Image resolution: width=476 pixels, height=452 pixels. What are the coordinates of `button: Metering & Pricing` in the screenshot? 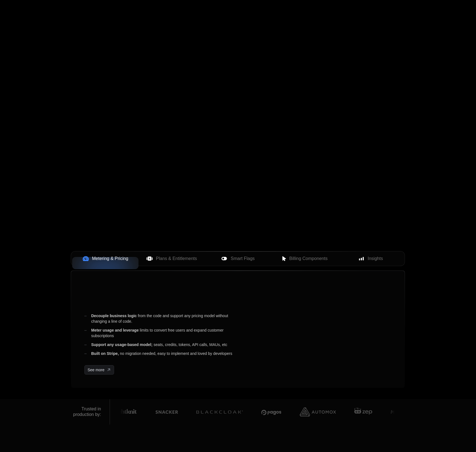 It's located at (105, 259).